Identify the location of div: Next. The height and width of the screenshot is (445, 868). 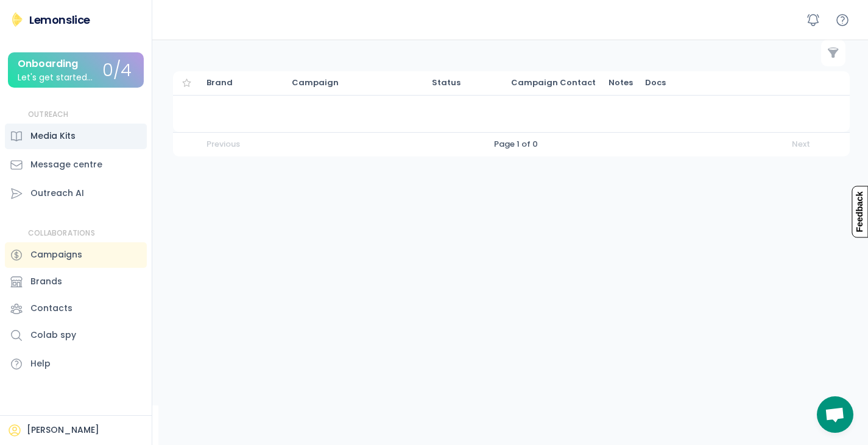
(804, 144).